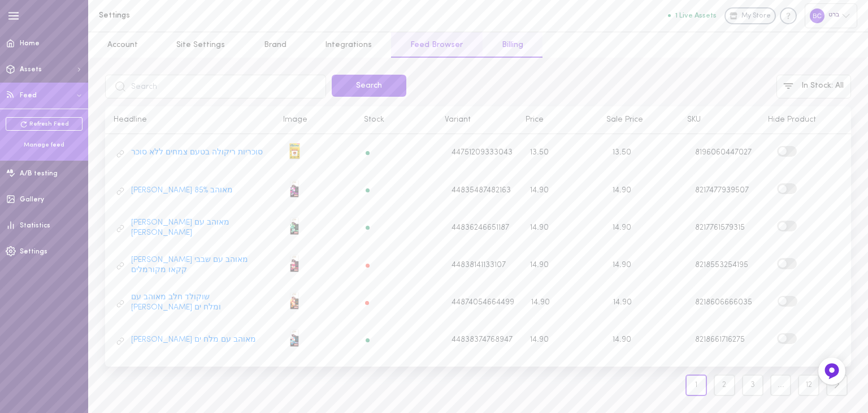  What do you see at coordinates (719, 120) in the screenshot?
I see `div: SKU` at bounding box center [719, 120].